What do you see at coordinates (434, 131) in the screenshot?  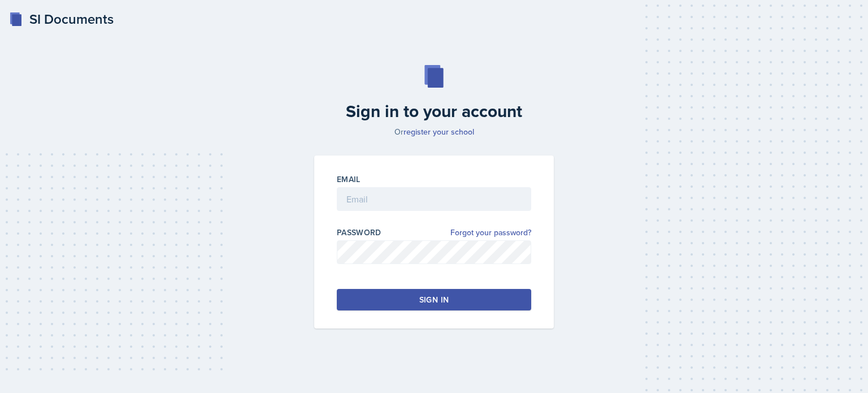 I see `p: Or` at bounding box center [434, 131].